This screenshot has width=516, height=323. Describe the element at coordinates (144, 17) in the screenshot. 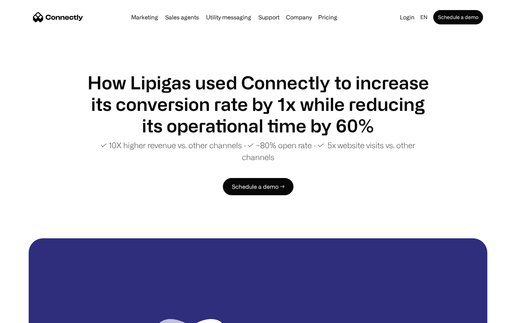

I see `a: Marketing` at that location.